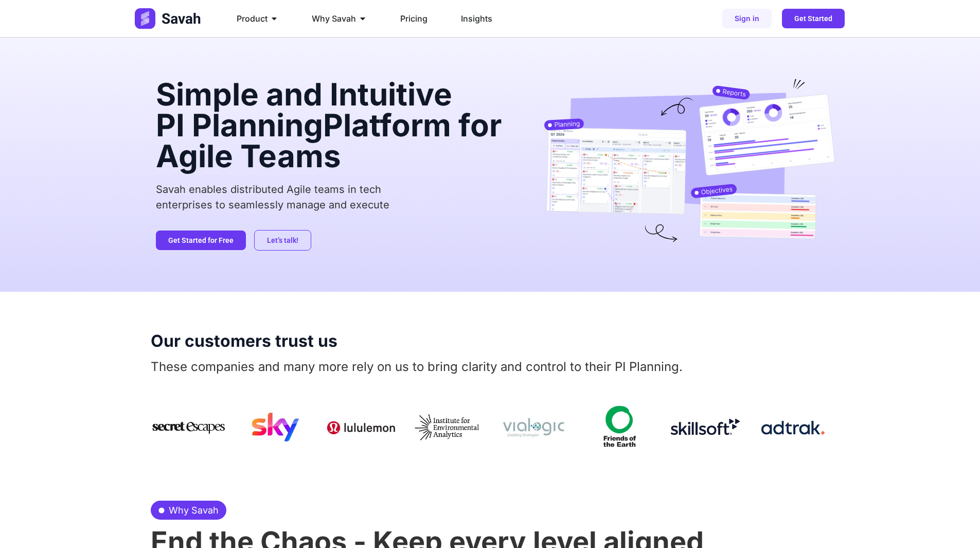 The height and width of the screenshot is (548, 980). What do you see at coordinates (813, 19) in the screenshot?
I see `span: Get Started` at bounding box center [813, 19].